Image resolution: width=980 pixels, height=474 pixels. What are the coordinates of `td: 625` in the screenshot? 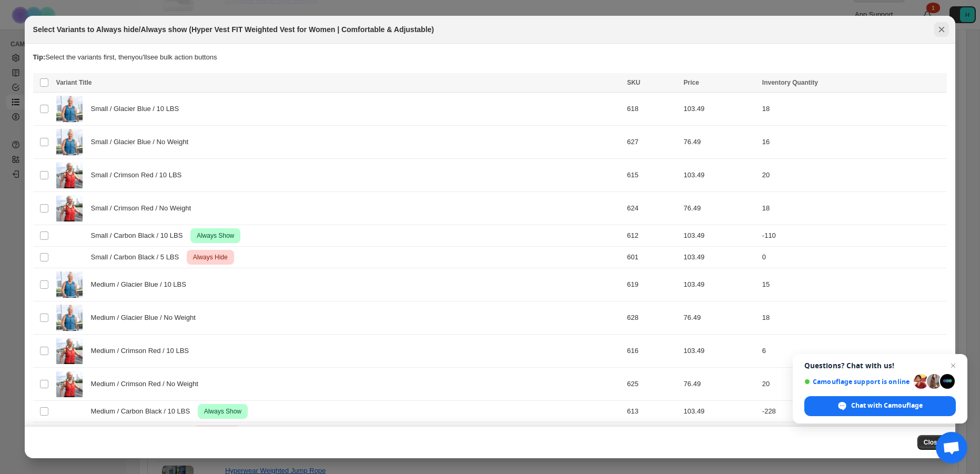 It's located at (652, 384).